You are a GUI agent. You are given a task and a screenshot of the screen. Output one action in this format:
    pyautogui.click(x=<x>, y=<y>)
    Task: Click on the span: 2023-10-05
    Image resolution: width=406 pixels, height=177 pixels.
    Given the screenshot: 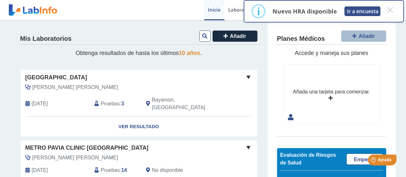 What is the action you would take?
    pyautogui.click(x=40, y=170)
    